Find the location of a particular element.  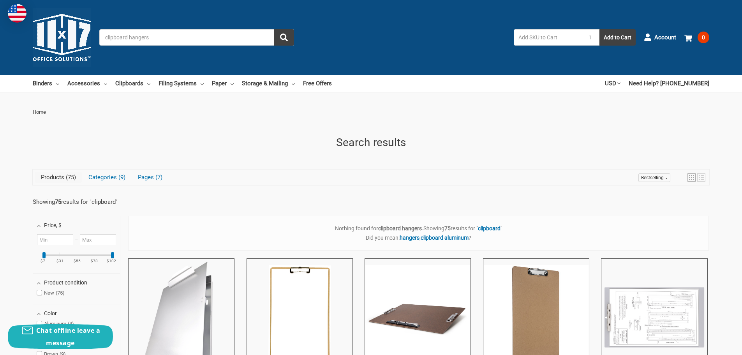

a: View grid mode is located at coordinates (691, 177).